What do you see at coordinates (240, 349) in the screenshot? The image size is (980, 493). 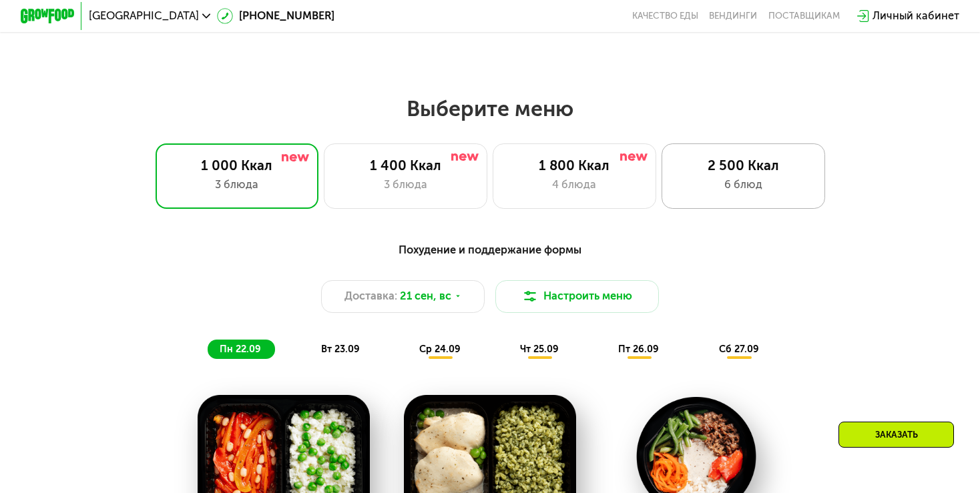 I see `span: пн 22.09` at bounding box center [240, 349].